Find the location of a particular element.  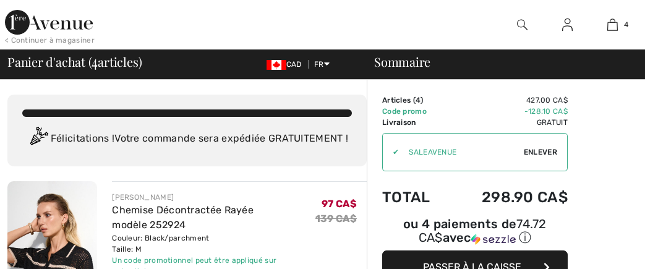

div: Couleur: Black/parchment Taille: M is located at coordinates (213, 244).